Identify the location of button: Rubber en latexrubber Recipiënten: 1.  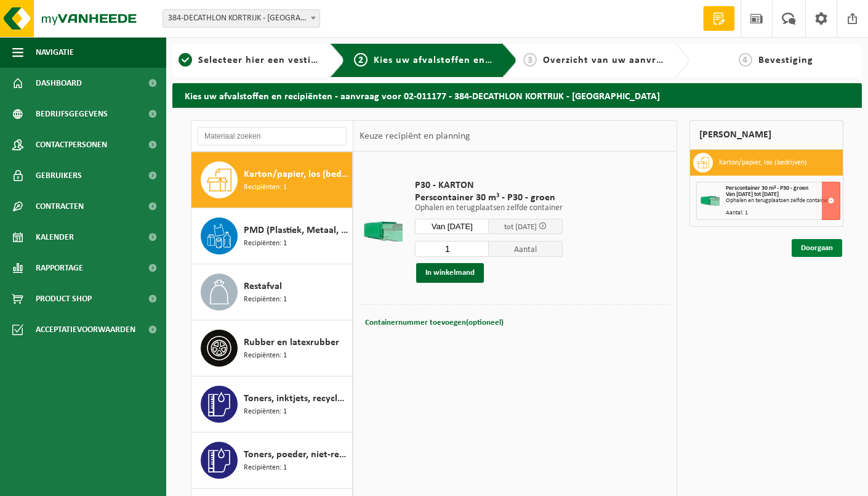
(272, 348).